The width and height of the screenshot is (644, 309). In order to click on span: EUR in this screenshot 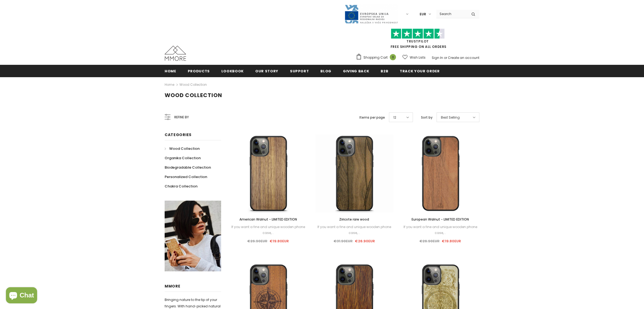, I will do `click(423, 14)`.